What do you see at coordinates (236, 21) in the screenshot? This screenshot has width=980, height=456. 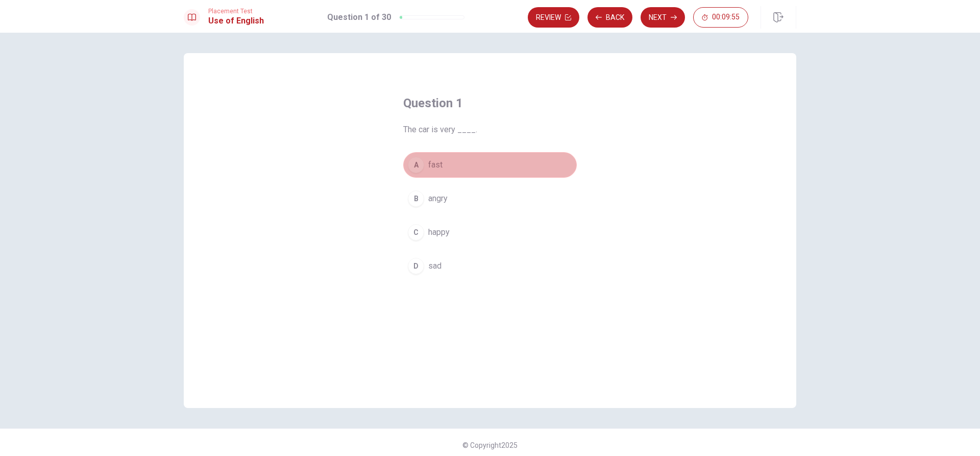 I see `h1: Use of English` at bounding box center [236, 21].